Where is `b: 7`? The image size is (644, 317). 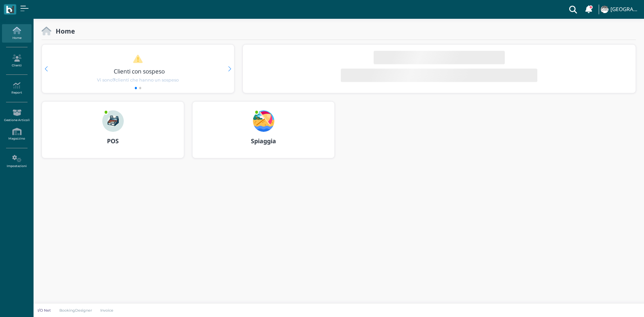
b: 7 is located at coordinates (114, 80).